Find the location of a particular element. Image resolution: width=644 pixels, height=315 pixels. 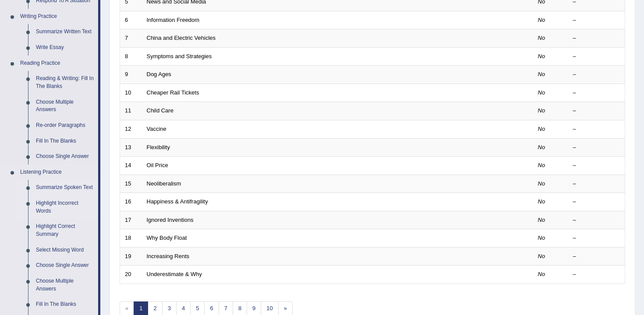

a: Oil Price is located at coordinates (158, 165).